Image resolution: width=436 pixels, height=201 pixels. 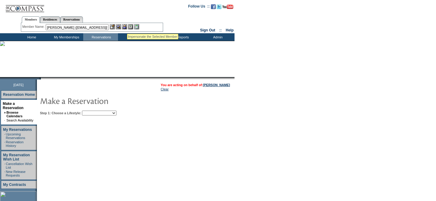 What do you see at coordinates (153, 37) in the screenshot?
I see `div: Impersonate the Selected Member` at bounding box center [153, 37].